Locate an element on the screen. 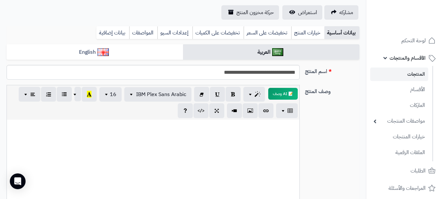  a: English is located at coordinates (95, 52).